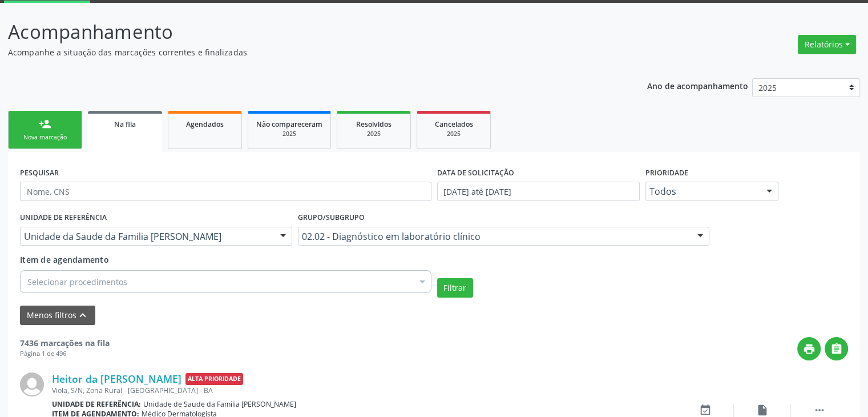  I want to click on label: Grupo/Subgrupo, so click(331, 217).